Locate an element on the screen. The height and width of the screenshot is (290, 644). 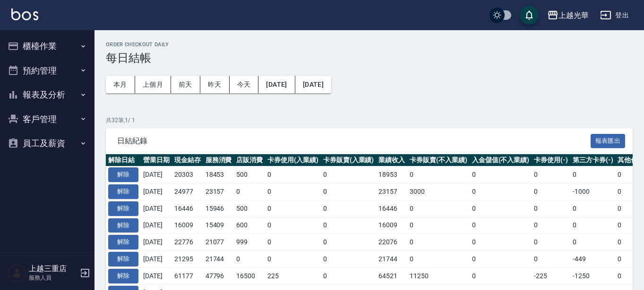
h2: Order checkout daily is located at coordinates (369, 44).